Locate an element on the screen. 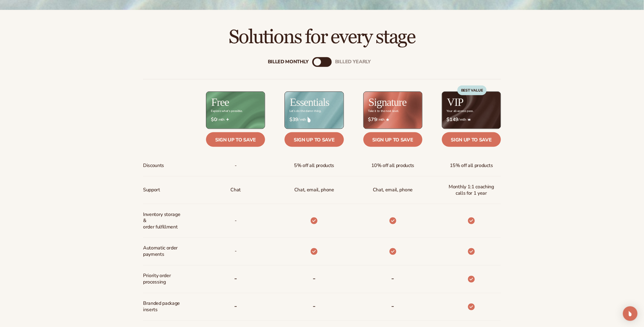 The width and height of the screenshot is (644, 327). strong: $79 is located at coordinates (373, 120).